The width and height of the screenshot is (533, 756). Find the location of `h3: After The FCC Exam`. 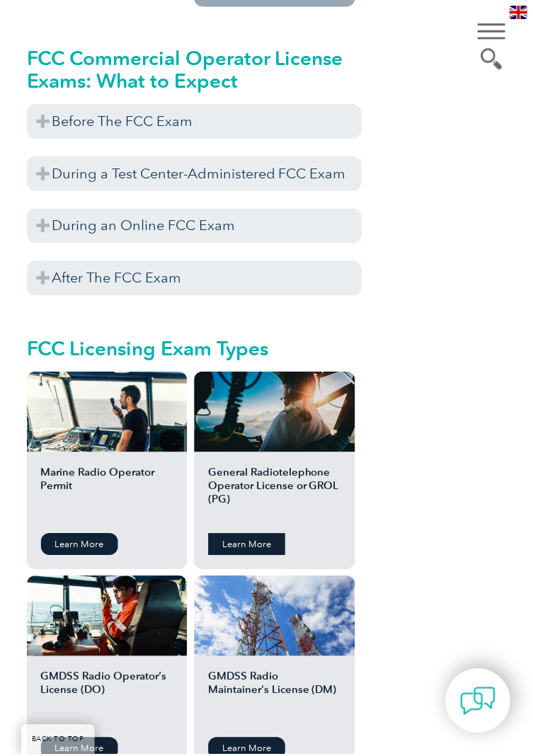

h3: After The FCC Exam is located at coordinates (194, 278).